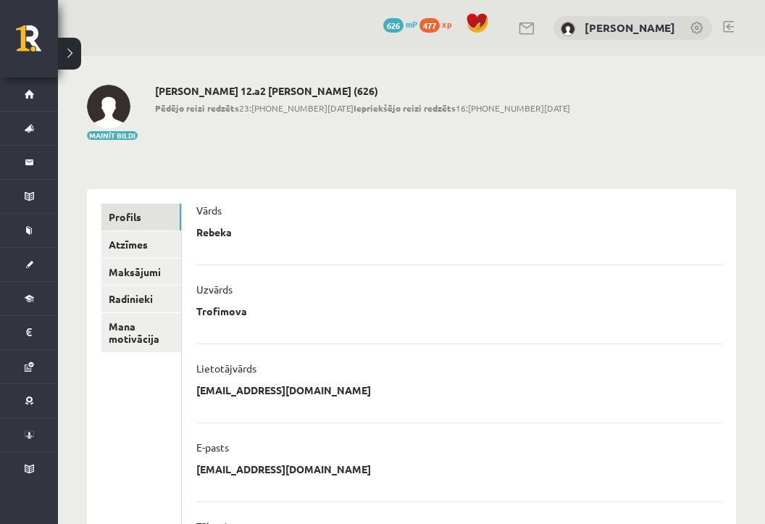 The height and width of the screenshot is (524, 765). What do you see at coordinates (214, 289) in the screenshot?
I see `p: Uzvārds` at bounding box center [214, 289].